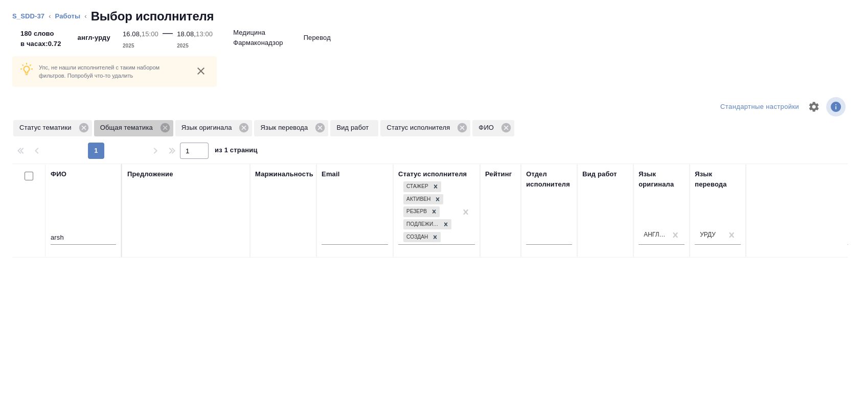 The height and width of the screenshot is (419, 868). Describe the element at coordinates (53, 128) in the screenshot. I see `div: Статус тематики` at that location.